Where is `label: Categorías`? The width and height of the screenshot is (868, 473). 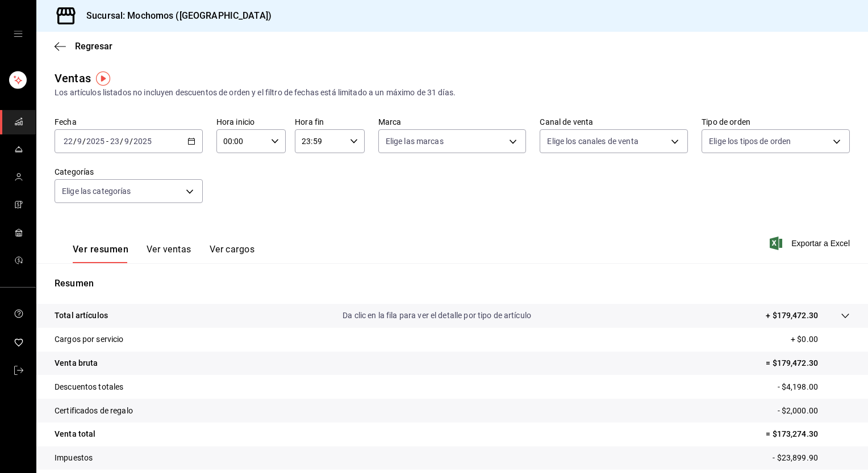 label: Categorías is located at coordinates (128, 172).